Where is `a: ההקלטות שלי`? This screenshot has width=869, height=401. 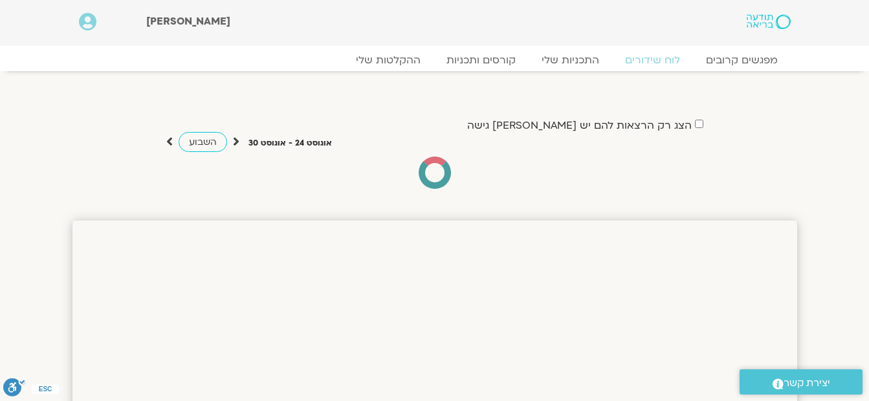
a: ההקלטות שלי is located at coordinates (388, 60).